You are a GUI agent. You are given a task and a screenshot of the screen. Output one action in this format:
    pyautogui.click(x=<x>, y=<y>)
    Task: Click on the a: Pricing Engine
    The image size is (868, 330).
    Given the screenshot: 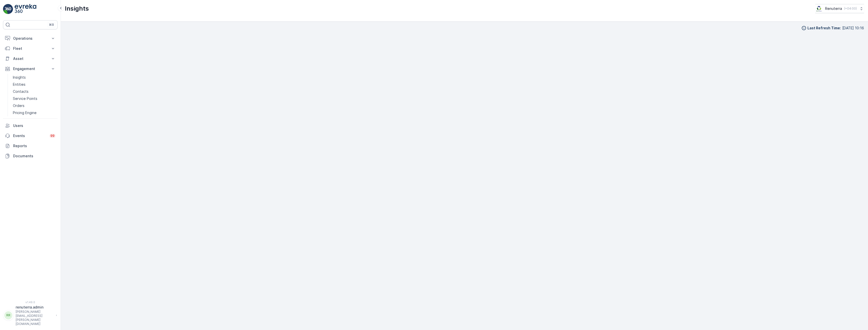 What is the action you would take?
    pyautogui.click(x=34, y=113)
    